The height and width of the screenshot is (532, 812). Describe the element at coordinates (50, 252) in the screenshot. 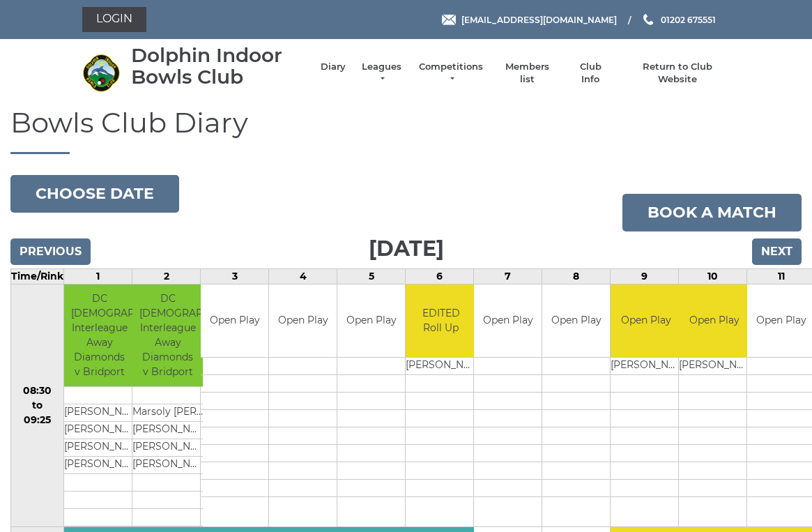

I see `input: Previous` at that location.